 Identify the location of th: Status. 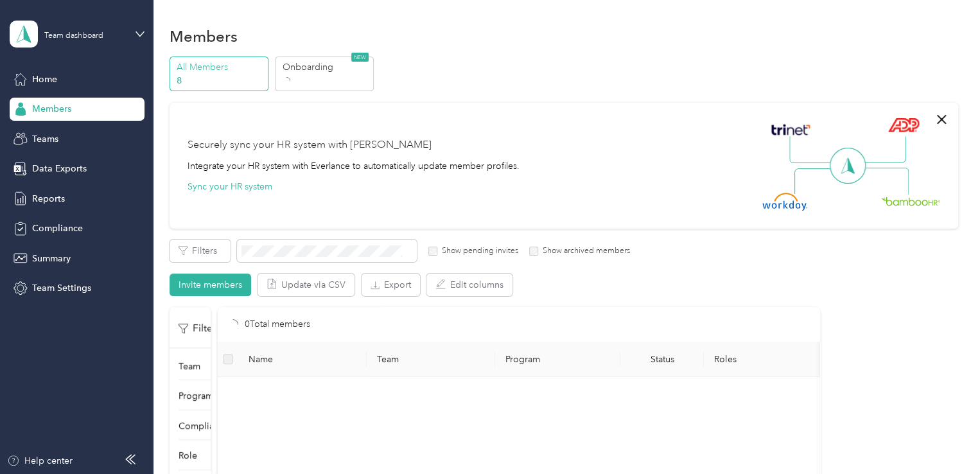
(662, 359).